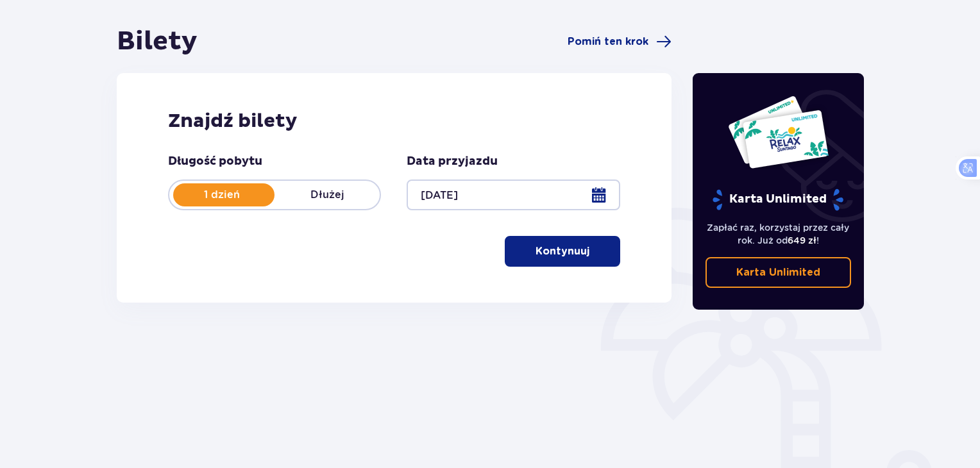 The image size is (980, 468). Describe the element at coordinates (619, 42) in the screenshot. I see `a: Pomiń ten krok` at that location.